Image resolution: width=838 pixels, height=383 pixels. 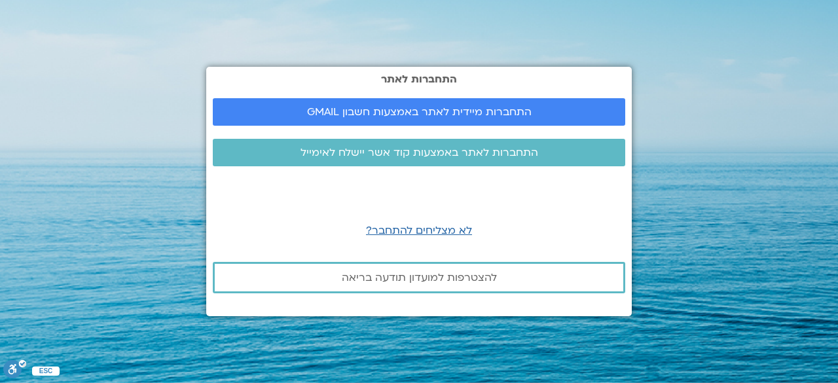 I want to click on span: לא מצליחים להתחבר?, so click(x=419, y=230).